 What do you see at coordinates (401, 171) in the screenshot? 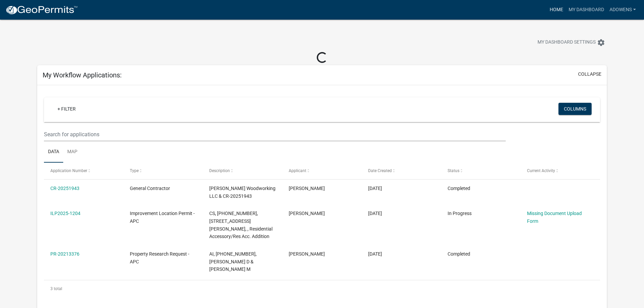
I see `datatable-header-cell: Date Created` at bounding box center [401, 171].